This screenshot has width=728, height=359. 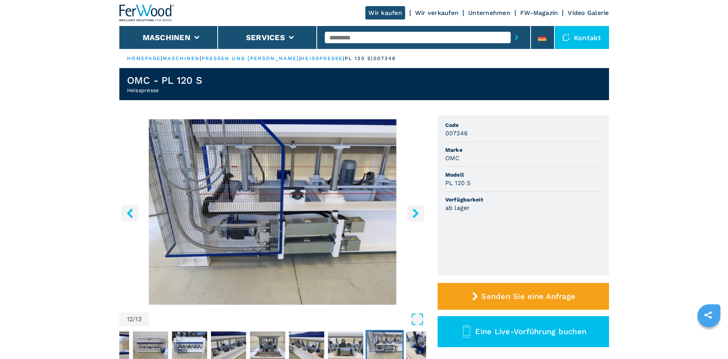 What do you see at coordinates (567, 38) in the screenshot?
I see `img: Kontakt` at bounding box center [567, 38].